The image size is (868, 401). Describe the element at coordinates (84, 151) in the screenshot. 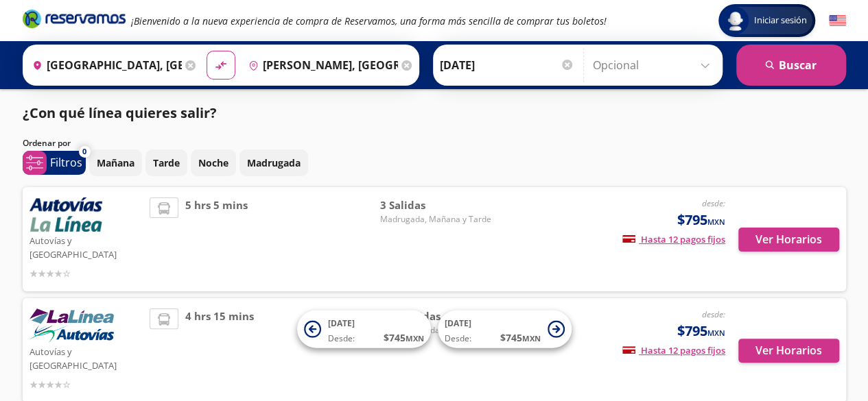

I see `span: 0` at that location.